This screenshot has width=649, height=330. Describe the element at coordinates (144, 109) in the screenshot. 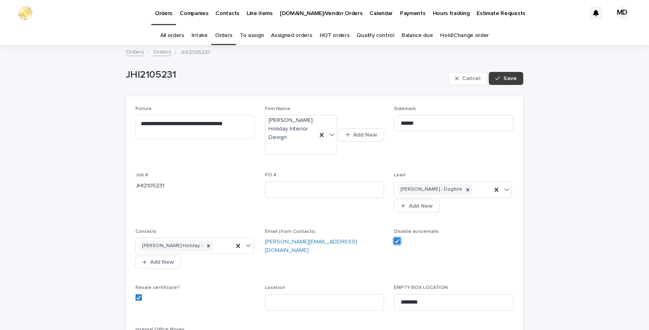

I see `span: Fixture` at that location.